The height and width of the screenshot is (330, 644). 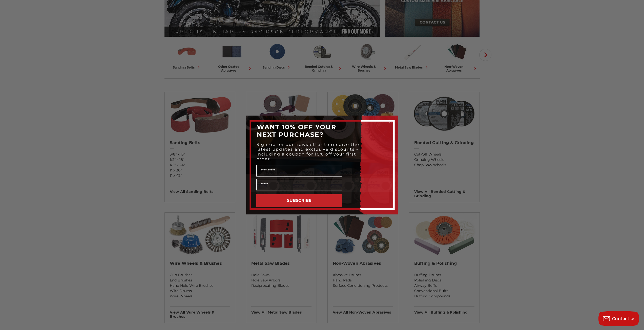 What do you see at coordinates (391, 122) in the screenshot?
I see `button: Close dialog` at bounding box center [391, 122].